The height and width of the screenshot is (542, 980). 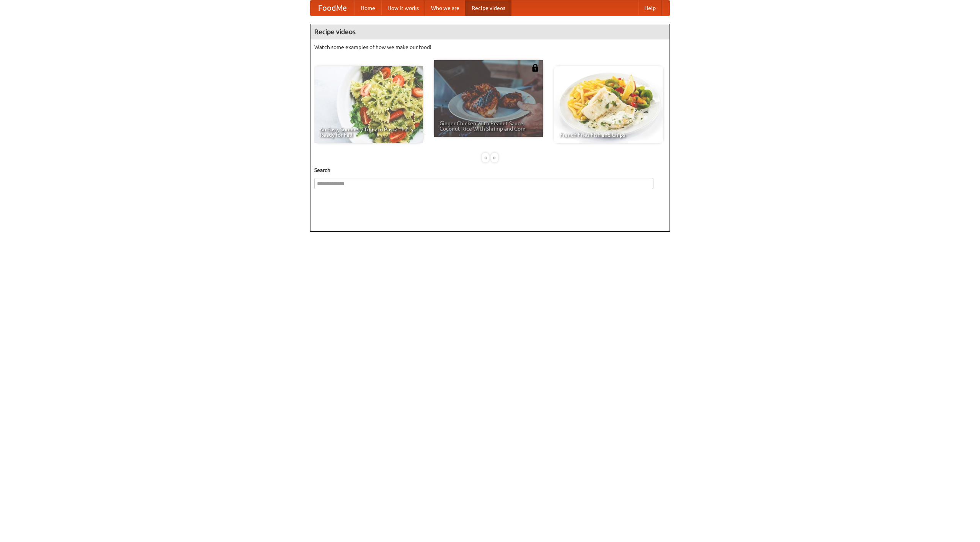 I want to click on a: Home, so click(x=368, y=8).